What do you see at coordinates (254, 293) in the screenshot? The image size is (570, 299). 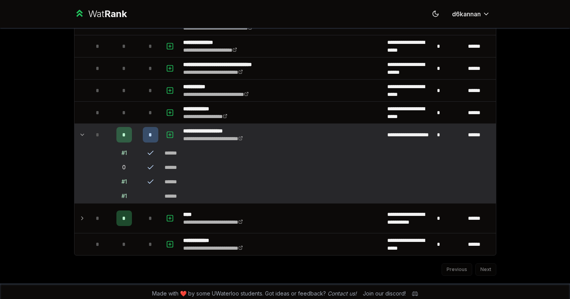 I see `span: Made with ❤️ by some UWaterloo students. Got ideas or feedback?` at bounding box center [254, 293].